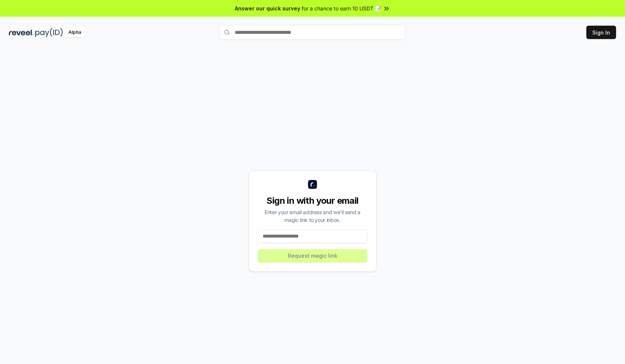 Image resolution: width=625 pixels, height=364 pixels. I want to click on div: Enter your email address and we’ll send a magic link to your inbox., so click(313, 216).